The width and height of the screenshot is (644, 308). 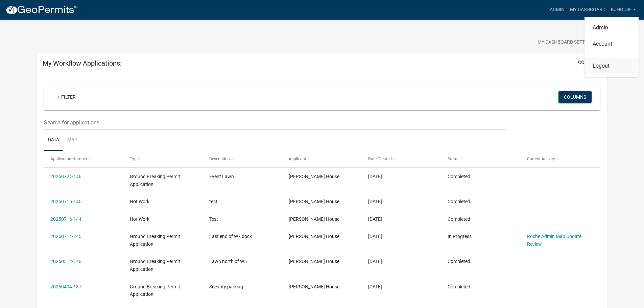 What do you see at coordinates (460, 236) in the screenshot?
I see `span: In Progress` at bounding box center [460, 236].